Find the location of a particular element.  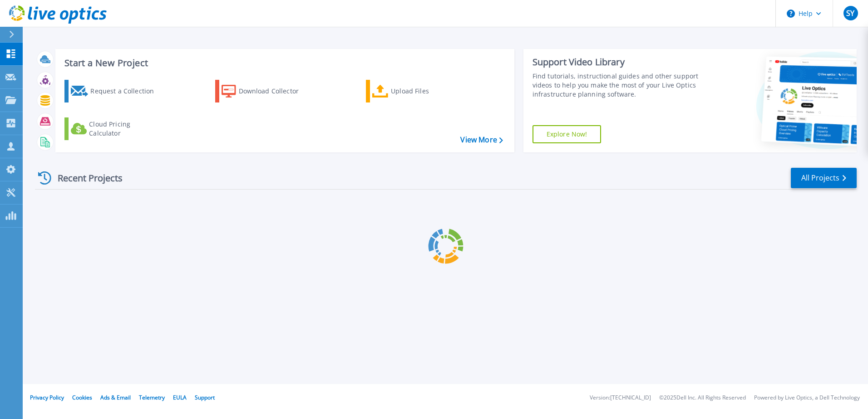

span: SY is located at coordinates (850, 13).